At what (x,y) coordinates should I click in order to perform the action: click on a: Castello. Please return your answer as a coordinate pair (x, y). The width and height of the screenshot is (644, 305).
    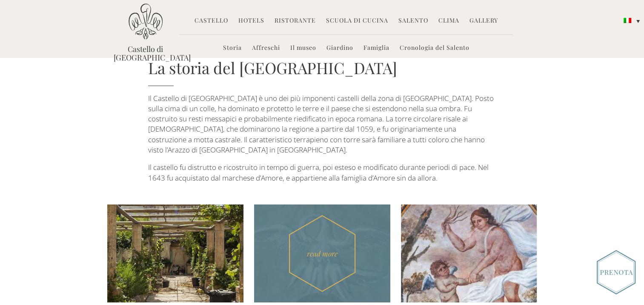
    Looking at the image, I should click on (211, 21).